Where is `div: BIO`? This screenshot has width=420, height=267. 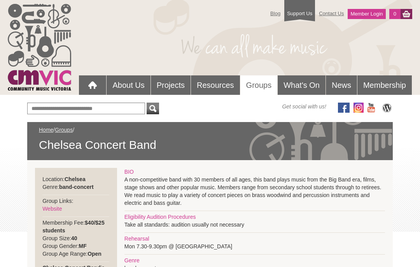 div: BIO is located at coordinates (255, 172).